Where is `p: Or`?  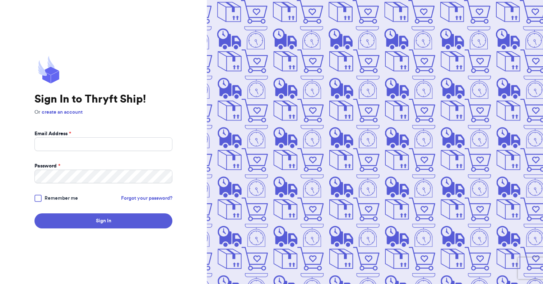 p: Or is located at coordinates (103, 112).